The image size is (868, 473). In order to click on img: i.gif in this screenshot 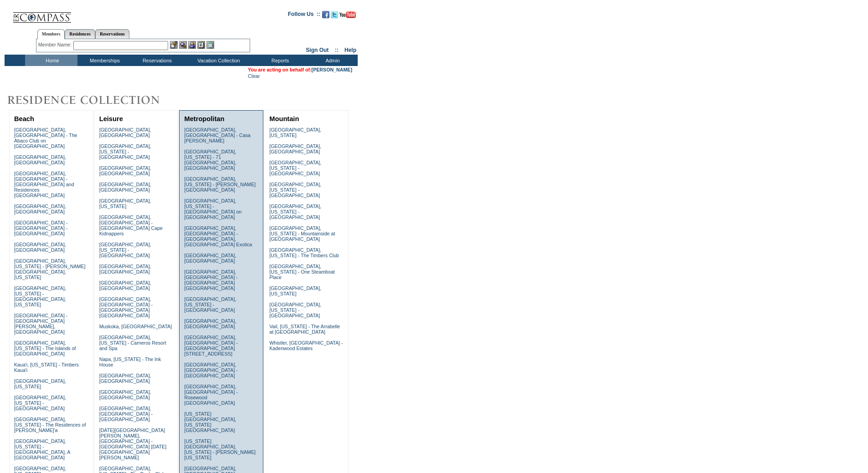, I will do `click(8, 13)`.